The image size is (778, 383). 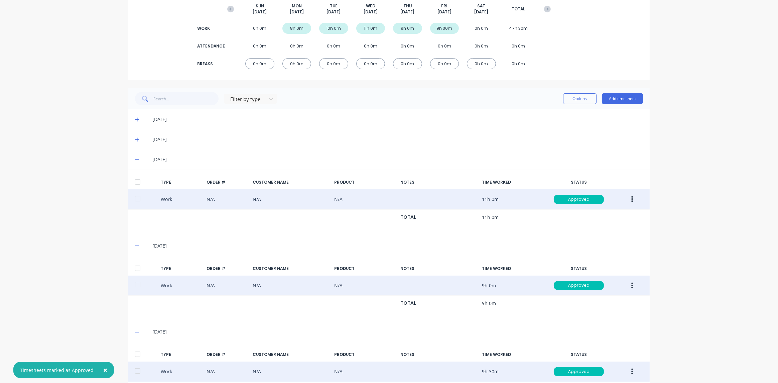 What do you see at coordinates (519, 9) in the screenshot?
I see `span: TOTAL` at bounding box center [519, 9].